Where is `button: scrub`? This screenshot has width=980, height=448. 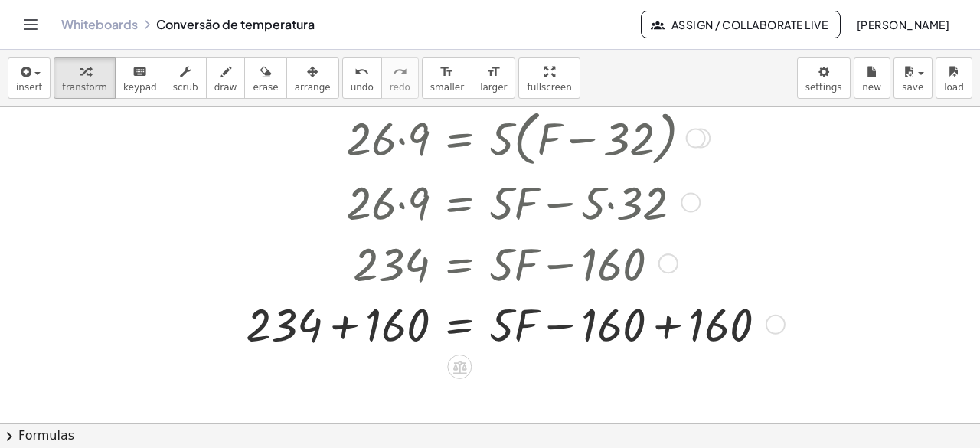
button: scrub is located at coordinates (186, 78).